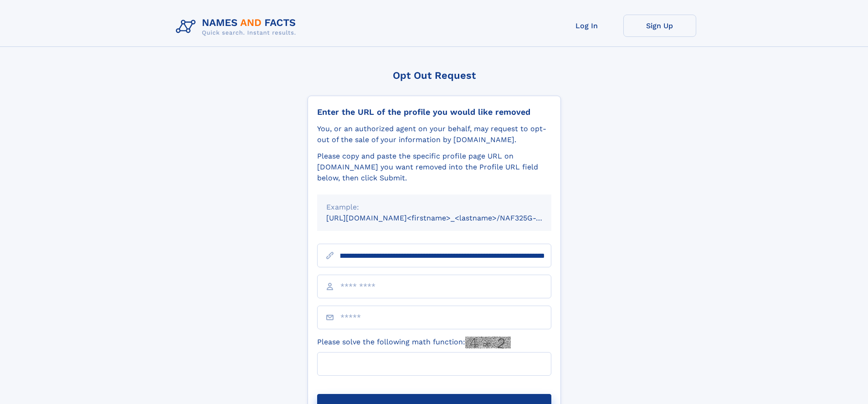 This screenshot has width=868, height=404. Describe the element at coordinates (434, 75) in the screenshot. I see `div: Opt Out Request` at that location.